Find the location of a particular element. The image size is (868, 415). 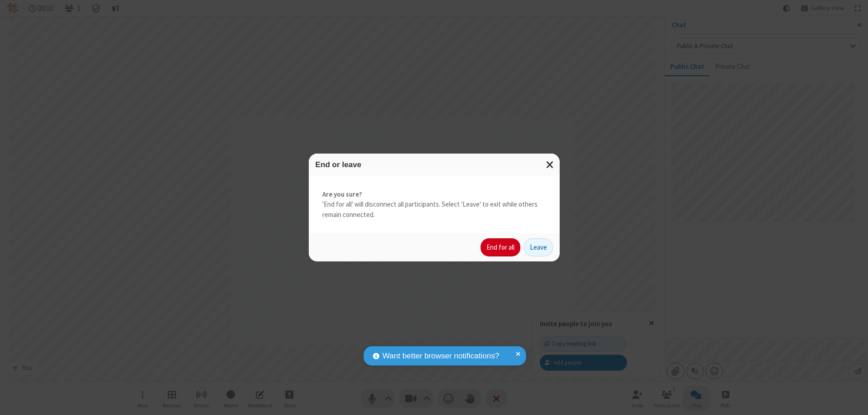

div: 'End for all' will disconnect all participants. Select 'Leave' to exit while others remain connec... is located at coordinates (434, 205).